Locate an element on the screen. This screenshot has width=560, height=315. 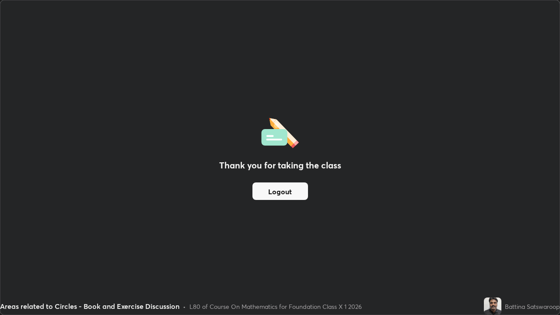
img: 4cf12101a0e0426b840631261d4855fe.jpg is located at coordinates (493, 306).